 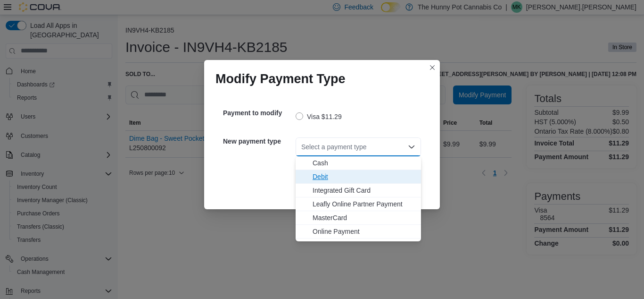 What do you see at coordinates (259, 141) in the screenshot?
I see `h5: New payment type` at bounding box center [259, 141].